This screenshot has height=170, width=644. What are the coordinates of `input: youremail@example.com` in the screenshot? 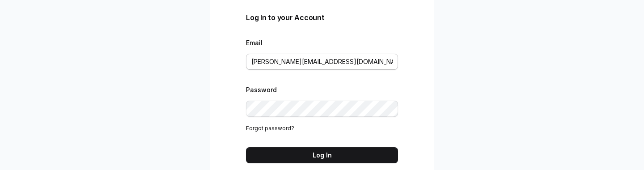 It's located at (322, 62).